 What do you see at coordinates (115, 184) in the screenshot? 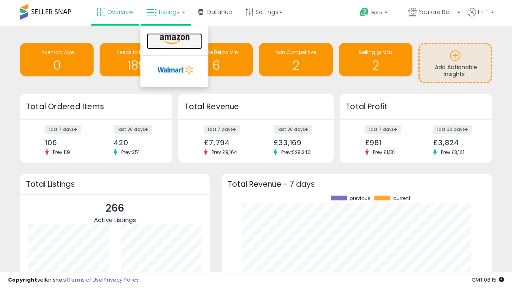
I see `h3: Total Listings` at bounding box center [115, 184].